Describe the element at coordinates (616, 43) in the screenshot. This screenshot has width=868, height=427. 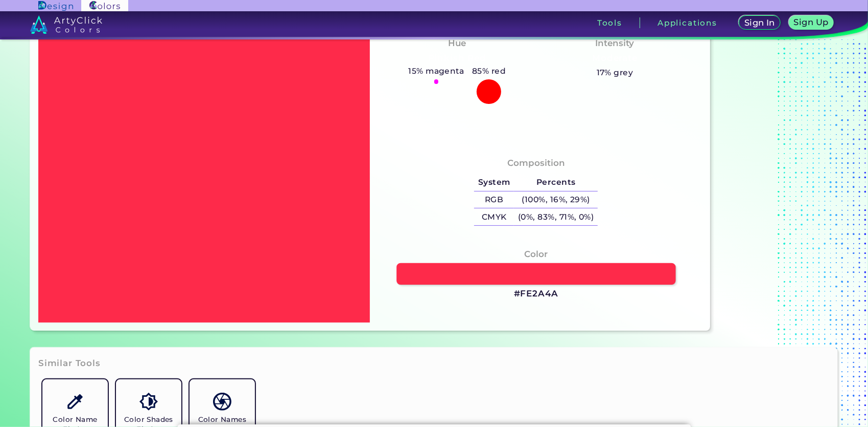
I see `h4: Intensity` at that location.